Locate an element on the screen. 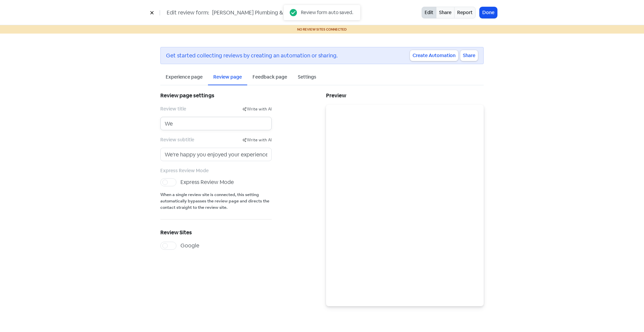 The height and width of the screenshot is (332, 644). div: Feedback page is located at coordinates (270, 77).